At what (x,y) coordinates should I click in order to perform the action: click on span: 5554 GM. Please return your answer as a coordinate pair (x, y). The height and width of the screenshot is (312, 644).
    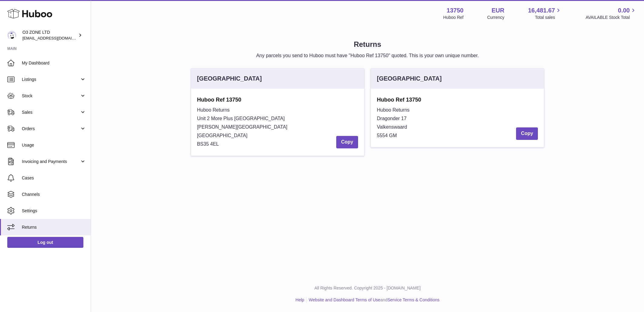
    Looking at the image, I should click on (387, 135).